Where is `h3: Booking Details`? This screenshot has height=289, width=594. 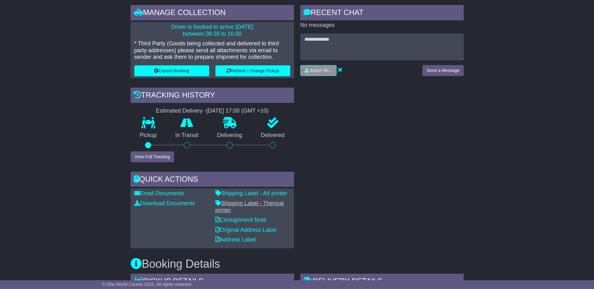 h3: Booking Details is located at coordinates (297, 264).